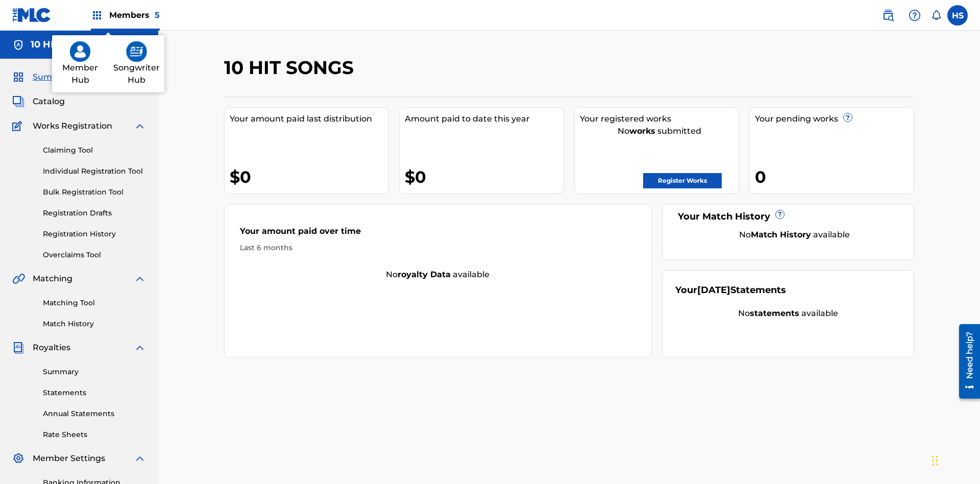 This screenshot has height=484, width=980. Describe the element at coordinates (18, 279) in the screenshot. I see `img: Matching` at that location.